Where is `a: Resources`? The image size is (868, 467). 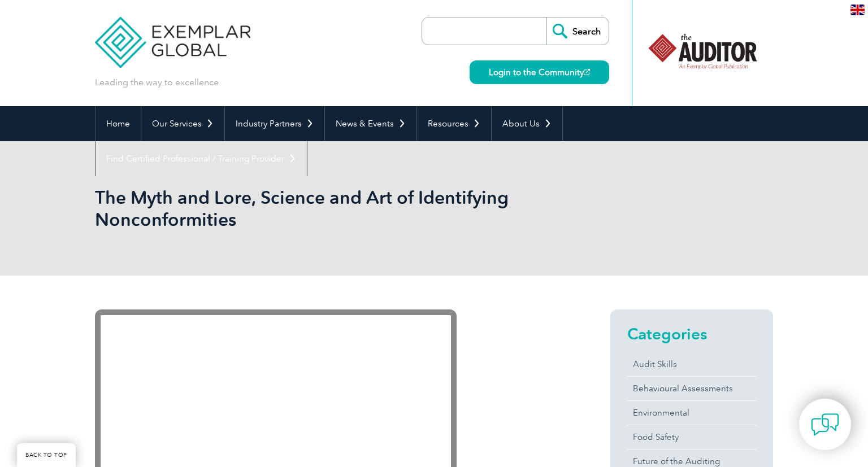
a: Resources is located at coordinates (454, 123).